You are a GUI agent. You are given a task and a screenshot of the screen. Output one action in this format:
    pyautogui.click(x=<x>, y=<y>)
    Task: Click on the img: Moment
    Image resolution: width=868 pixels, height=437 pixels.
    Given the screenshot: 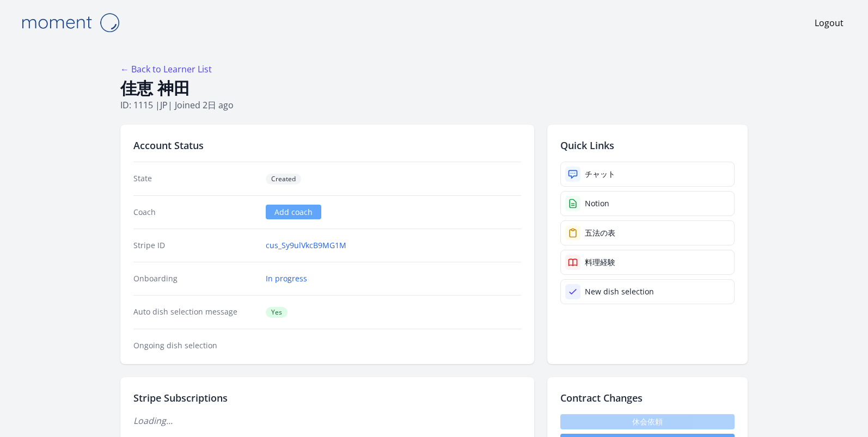 What is the action you would take?
    pyautogui.click(x=70, y=23)
    